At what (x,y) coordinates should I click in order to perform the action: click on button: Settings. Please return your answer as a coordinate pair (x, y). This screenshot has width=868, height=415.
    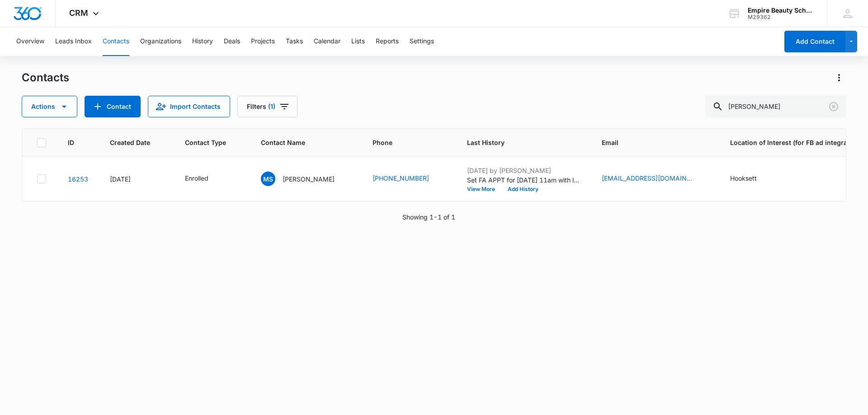
    Looking at the image, I should click on (422, 42).